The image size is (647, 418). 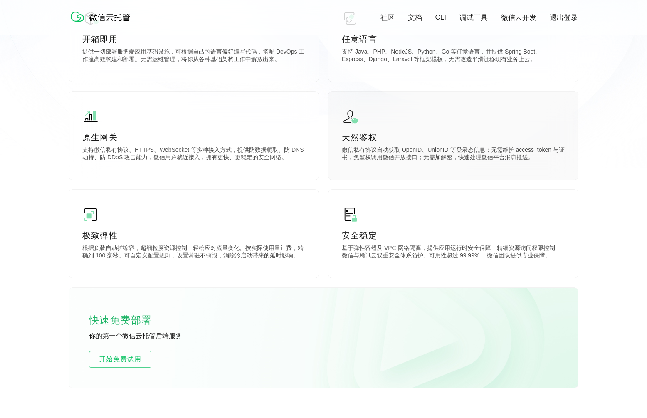 I want to click on a: 社区, so click(x=388, y=17).